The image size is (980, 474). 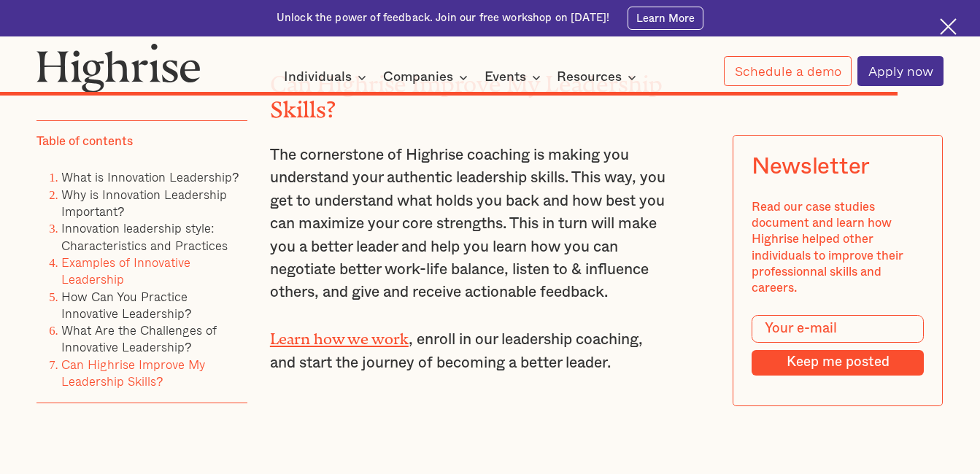 What do you see at coordinates (467, 350) in the screenshot?
I see `p: , enroll in our leadership coaching, and start the journey of becoming a better leader.` at bounding box center [467, 350].